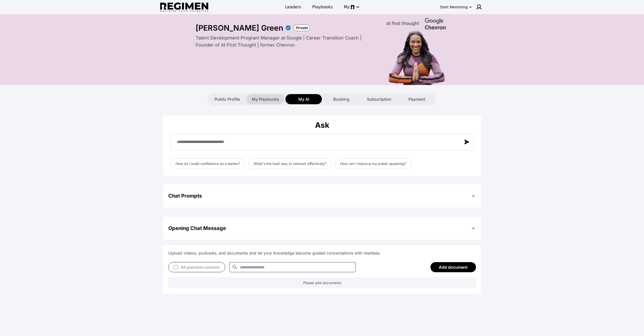  What do you see at coordinates (293, 7) in the screenshot?
I see `a: Leaders` at bounding box center [293, 7].